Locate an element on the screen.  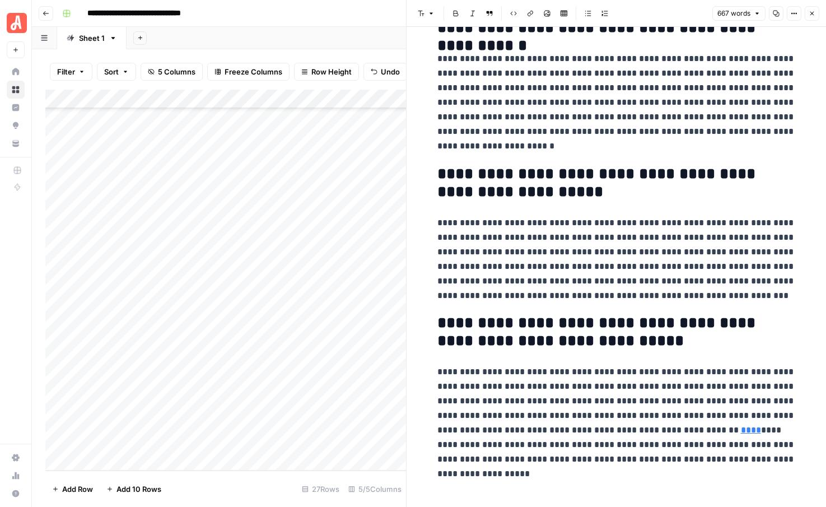
a: Sheet 1 is located at coordinates (92, 38).